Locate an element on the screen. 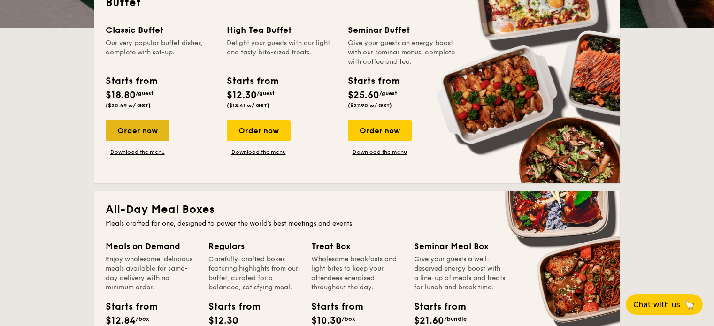  span: $18.80 is located at coordinates (121, 95).